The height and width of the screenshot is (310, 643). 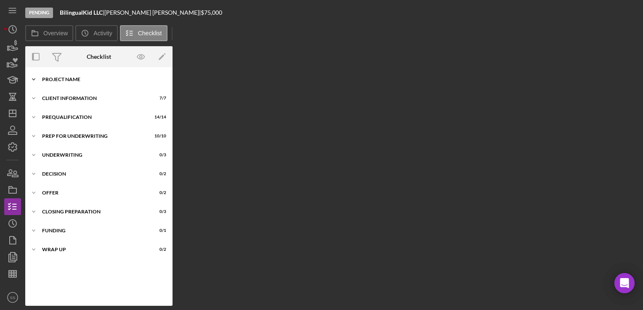 I want to click on button: SS, so click(x=13, y=298).